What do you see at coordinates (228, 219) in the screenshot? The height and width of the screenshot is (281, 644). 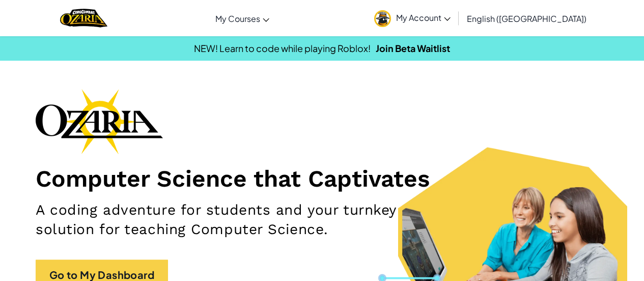 I see `h2: A coding adventure for students and your turnkey solution for teaching Computer Science.` at bounding box center [228, 219].